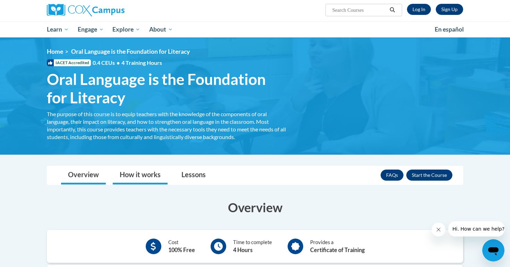 The height and width of the screenshot is (267, 510). What do you see at coordinates (449, 9) in the screenshot?
I see `a: Register` at bounding box center [449, 9].